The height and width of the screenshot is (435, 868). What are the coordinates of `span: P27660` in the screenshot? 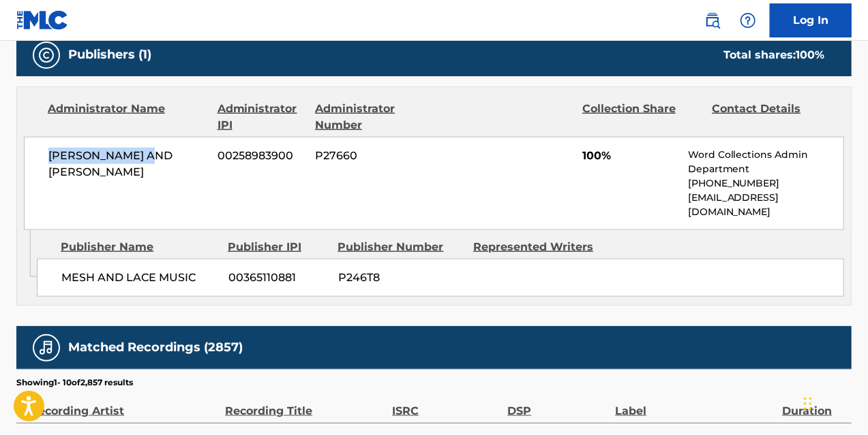 It's located at (374, 156).